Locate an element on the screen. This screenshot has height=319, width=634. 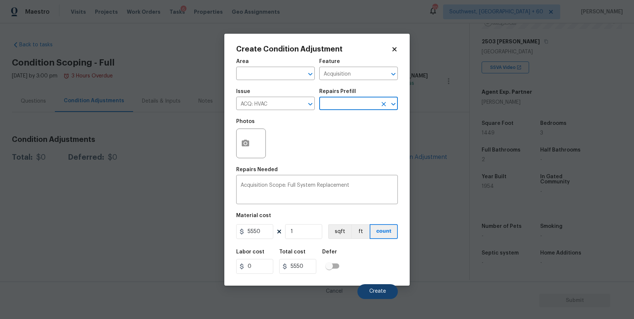
span: Create is located at coordinates (377, 291).